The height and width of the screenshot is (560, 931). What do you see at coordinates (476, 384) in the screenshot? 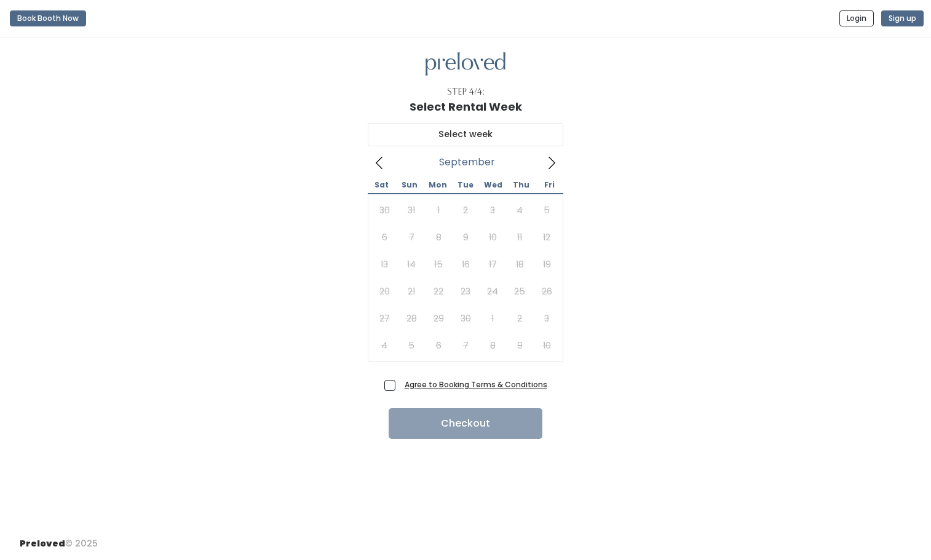
I see `a: Agree to Booking Terms & Conditions` at bounding box center [476, 384].